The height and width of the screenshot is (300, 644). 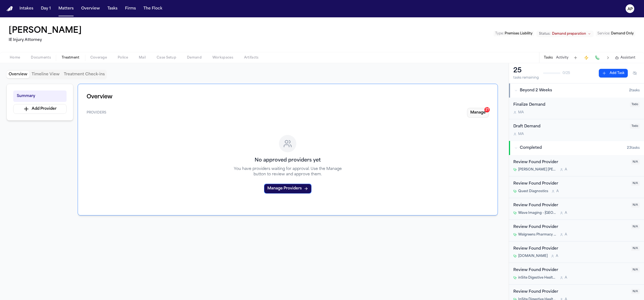 What do you see at coordinates (545, 34) in the screenshot?
I see `span: Status:` at bounding box center [545, 34].